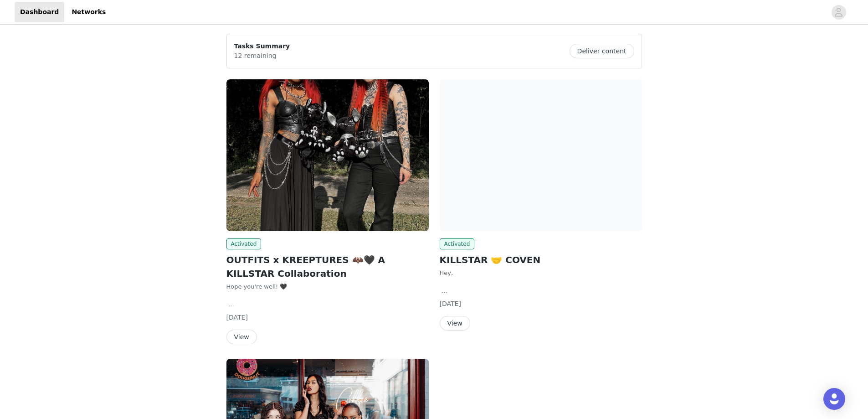 Image resolution: width=868 pixels, height=419 pixels. Describe the element at coordinates (327, 287) in the screenshot. I see `div: Hope you're well! 🖤` at that location.